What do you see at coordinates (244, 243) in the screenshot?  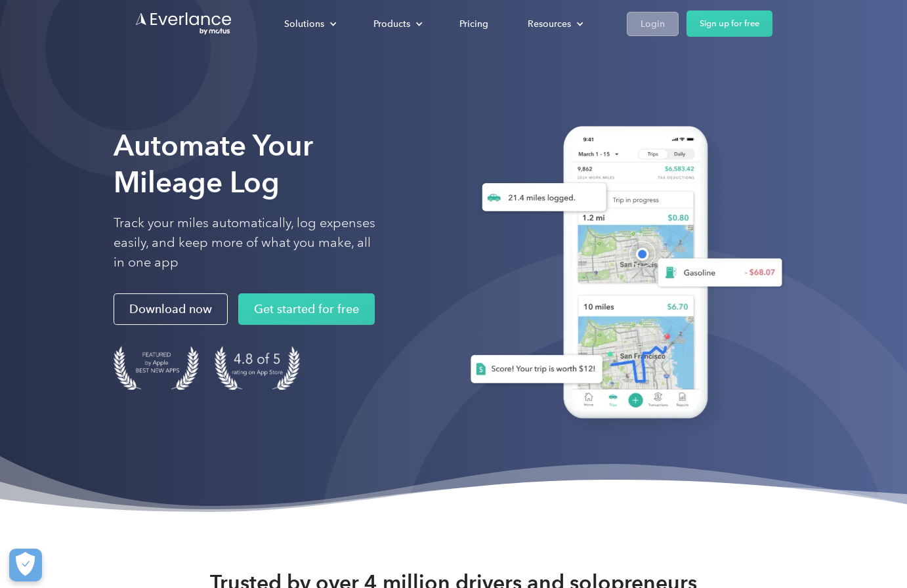 I see `p: Track your miles automatically, log expenses easily, and keep more of what you make, all in one app` at bounding box center [244, 243].